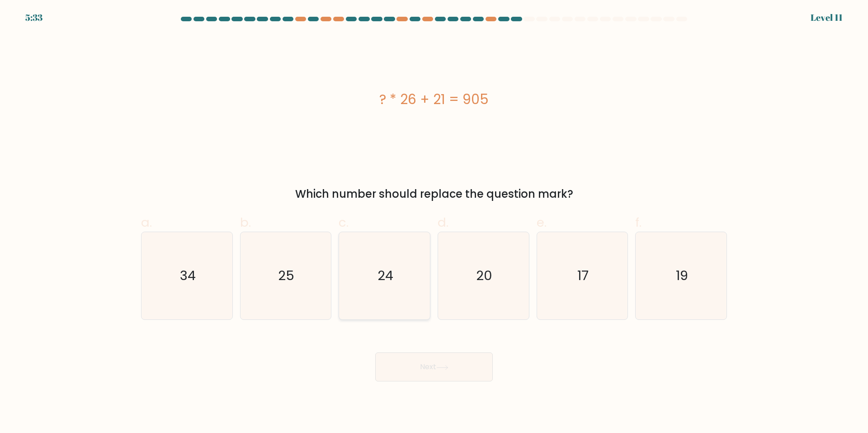 Image resolution: width=868 pixels, height=433 pixels. Describe the element at coordinates (434, 367) in the screenshot. I see `button: Next` at that location.